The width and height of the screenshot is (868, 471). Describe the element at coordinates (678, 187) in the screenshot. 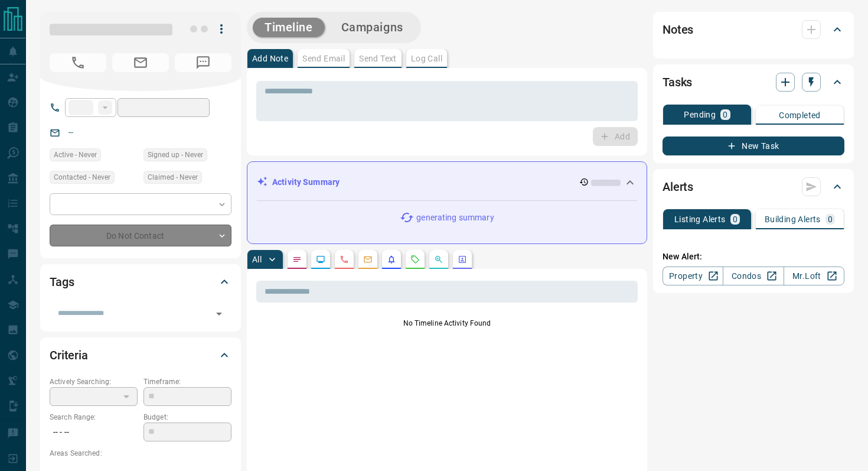

I see `h2: Alerts` at that location.